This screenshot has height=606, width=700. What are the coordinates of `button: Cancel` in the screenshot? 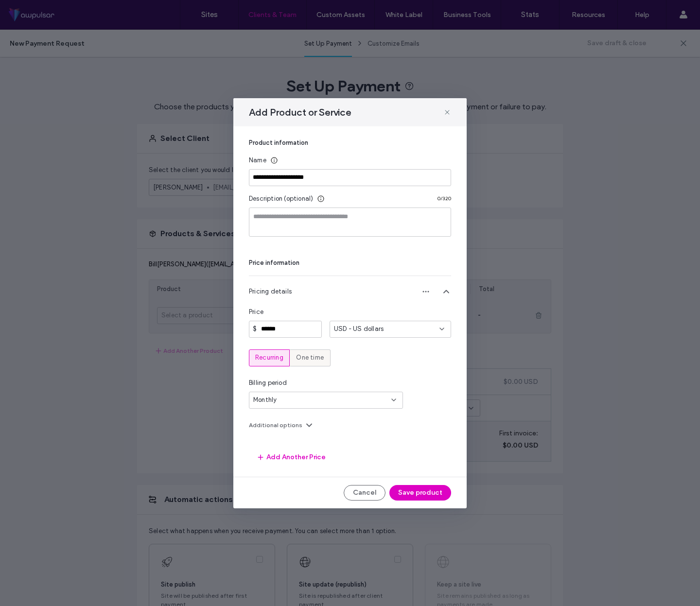 It's located at (365, 493).